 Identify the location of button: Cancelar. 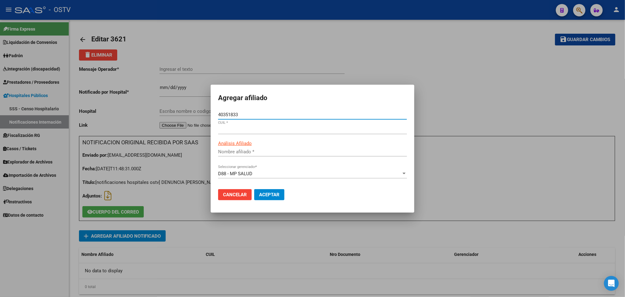
(235, 194).